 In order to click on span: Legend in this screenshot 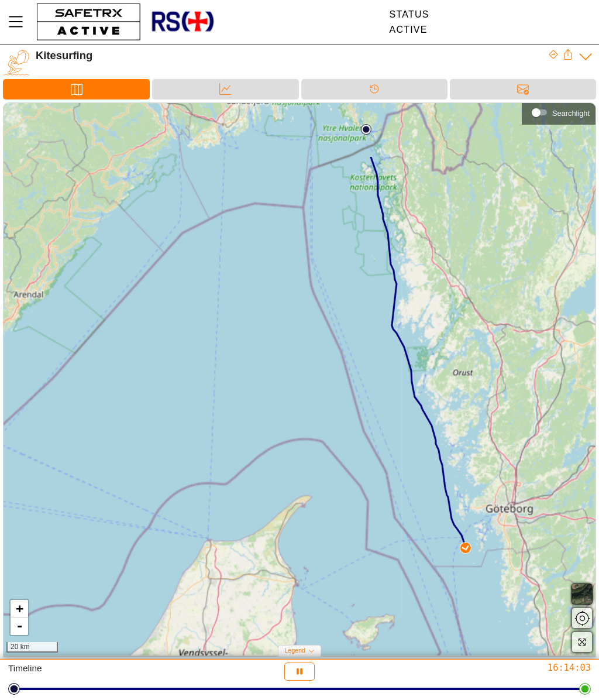, I will do `click(295, 650)`.